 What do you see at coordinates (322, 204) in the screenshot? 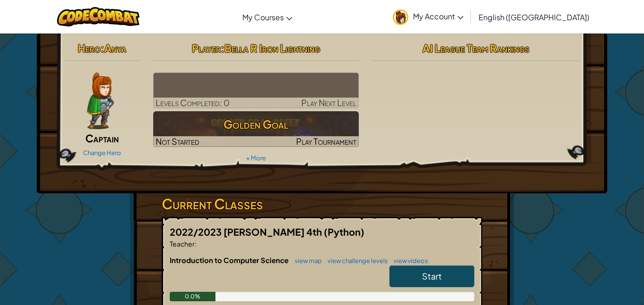
I see `h3: Current Classes` at bounding box center [322, 204].